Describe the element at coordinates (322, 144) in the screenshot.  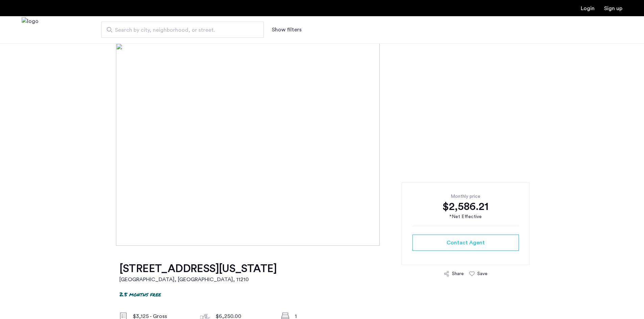
I see `img: [object%20Object]` at that location.